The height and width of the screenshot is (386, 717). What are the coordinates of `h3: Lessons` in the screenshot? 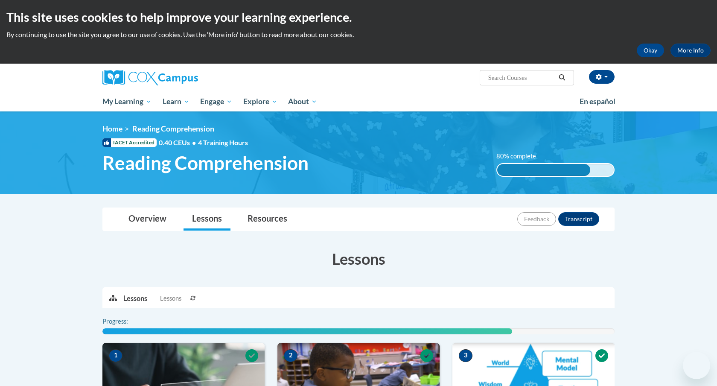 It's located at (358, 259).